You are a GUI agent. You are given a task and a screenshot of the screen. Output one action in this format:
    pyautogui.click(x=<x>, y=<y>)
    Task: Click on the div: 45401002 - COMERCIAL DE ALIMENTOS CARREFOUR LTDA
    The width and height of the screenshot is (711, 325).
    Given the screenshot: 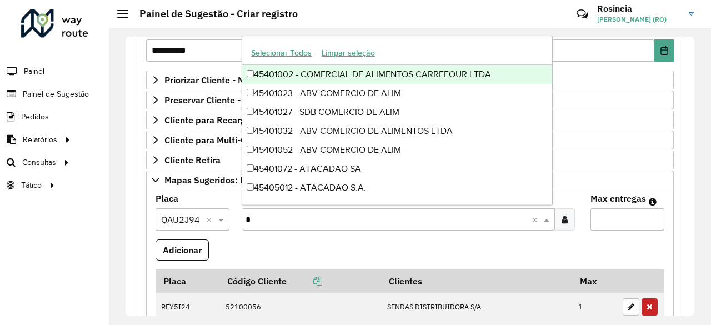 What is the action you would take?
    pyautogui.click(x=397, y=74)
    